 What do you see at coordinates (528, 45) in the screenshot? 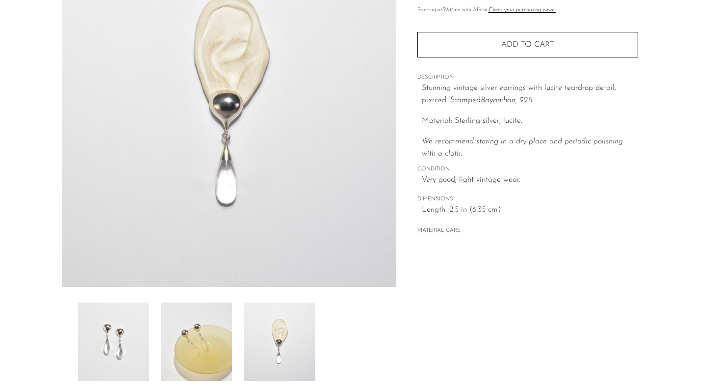
I see `span: Add to cart` at bounding box center [528, 45].